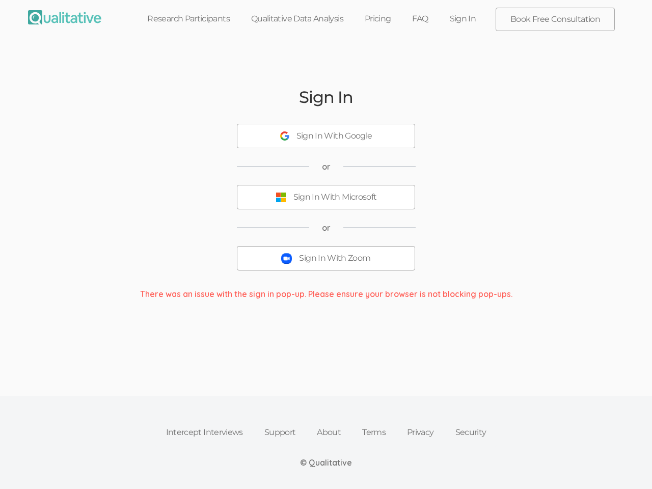 Image resolution: width=652 pixels, height=489 pixels. I want to click on button: Sign In With Zoom, so click(326, 258).